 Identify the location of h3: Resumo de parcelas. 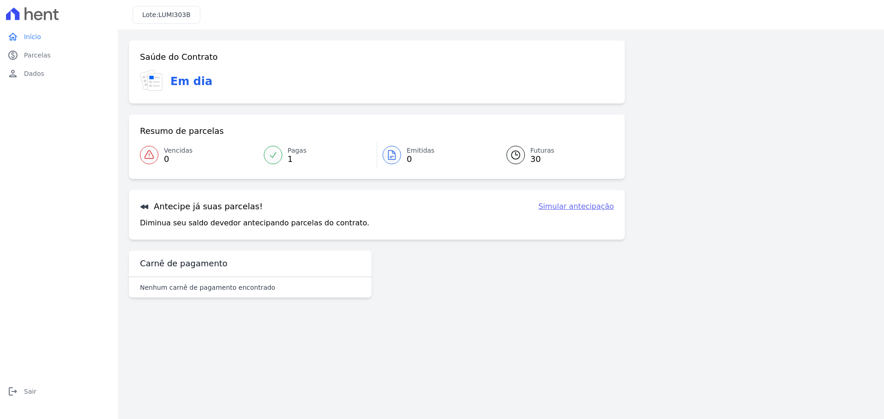
(182, 131).